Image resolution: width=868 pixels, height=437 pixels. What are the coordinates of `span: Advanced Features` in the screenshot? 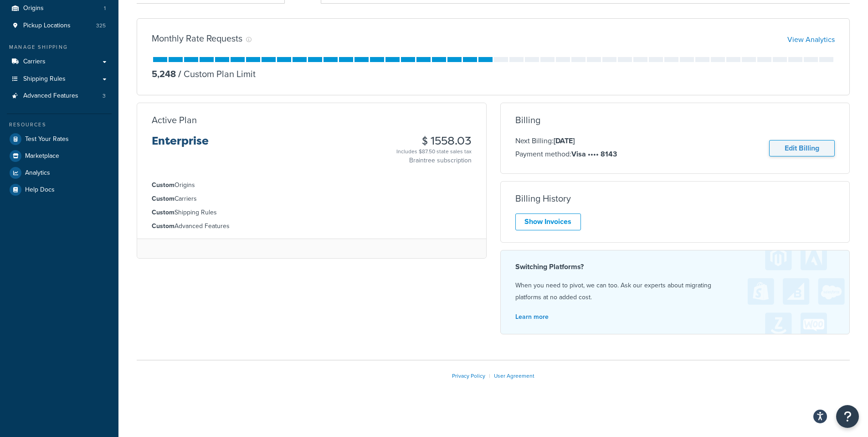 It's located at (50, 96).